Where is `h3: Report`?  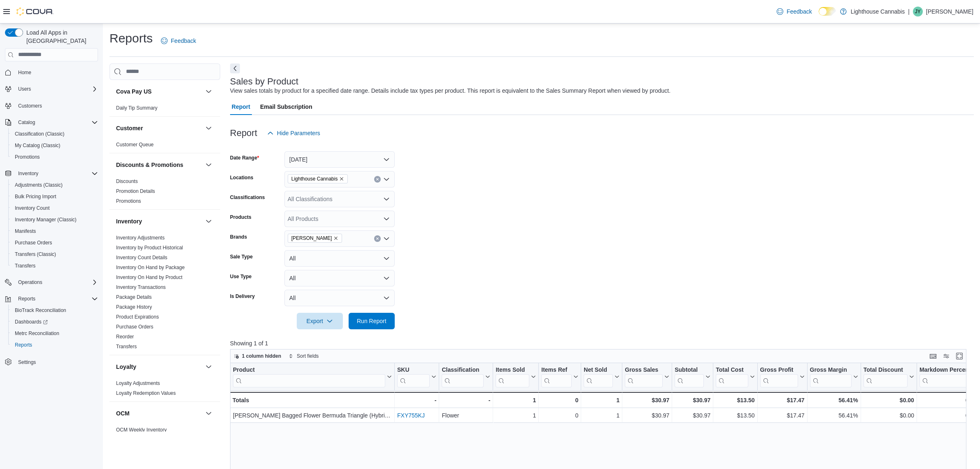 h3: Report is located at coordinates (244, 133).